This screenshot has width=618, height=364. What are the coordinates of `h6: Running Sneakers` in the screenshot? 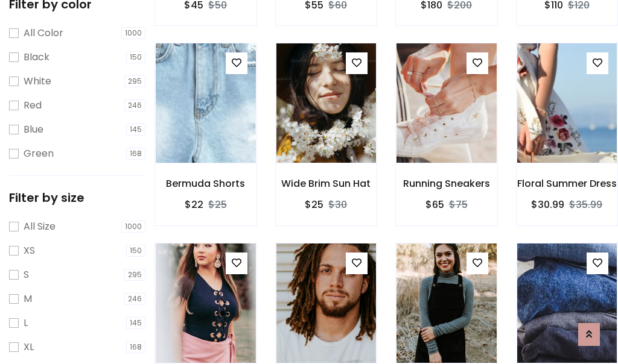 It's located at (447, 184).